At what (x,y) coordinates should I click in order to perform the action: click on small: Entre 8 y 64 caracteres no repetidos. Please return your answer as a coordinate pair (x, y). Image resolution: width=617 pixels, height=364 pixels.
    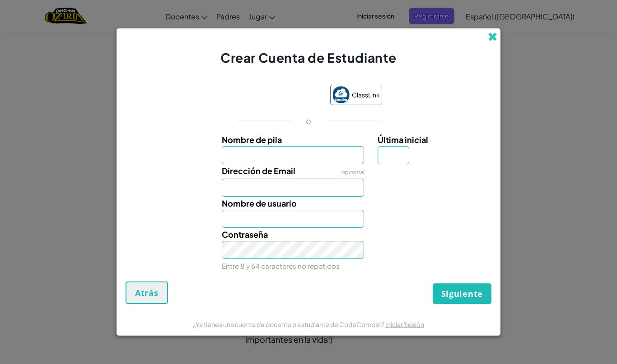
    Looking at the image, I should click on (280, 266).